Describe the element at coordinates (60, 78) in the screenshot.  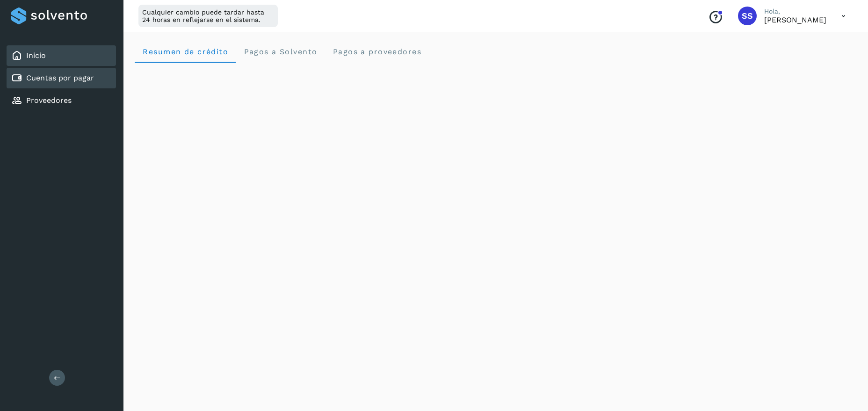
I see `a: Cuentas por pagar` at that location.